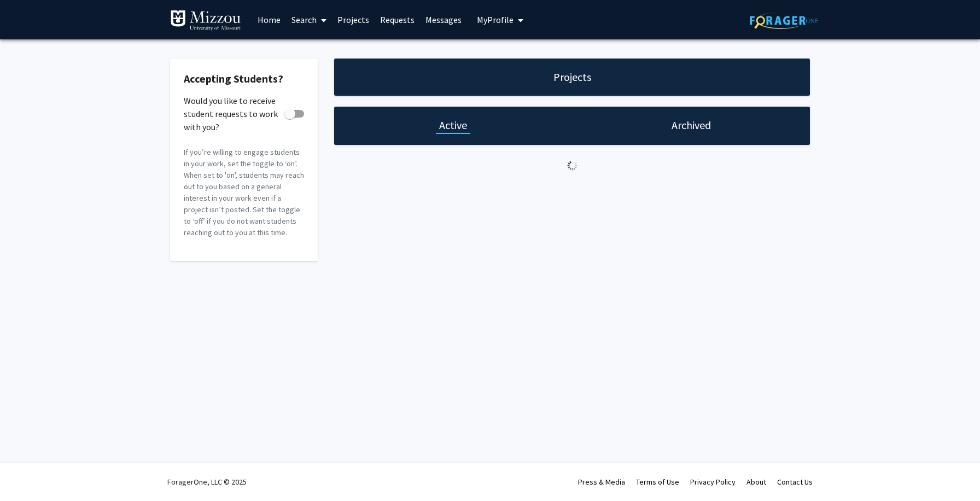  I want to click on a: Press & Media, so click(602, 482).